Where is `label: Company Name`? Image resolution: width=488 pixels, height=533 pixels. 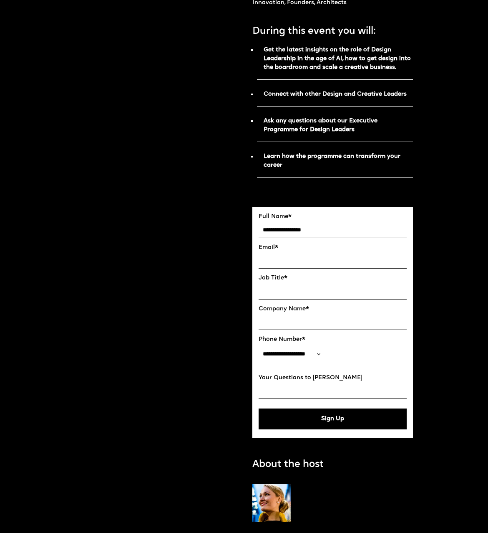
label: Company Name is located at coordinates (333, 309).